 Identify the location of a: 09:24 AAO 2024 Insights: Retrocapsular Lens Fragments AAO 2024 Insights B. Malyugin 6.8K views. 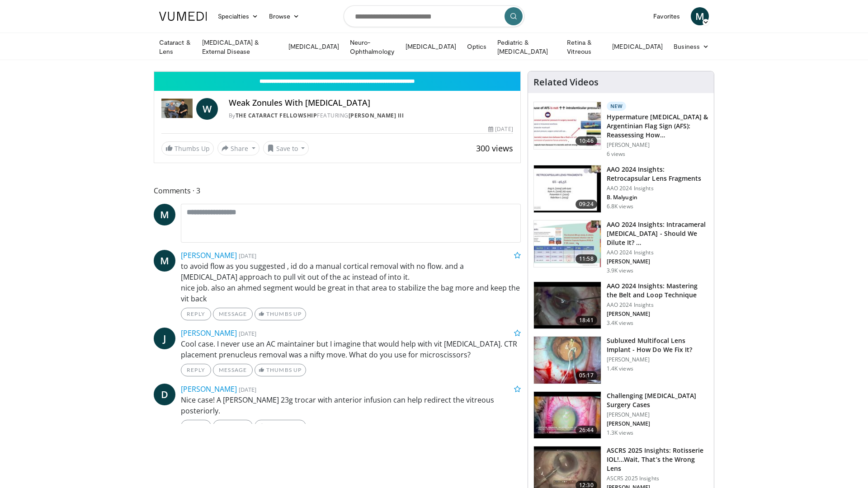
(620, 189).